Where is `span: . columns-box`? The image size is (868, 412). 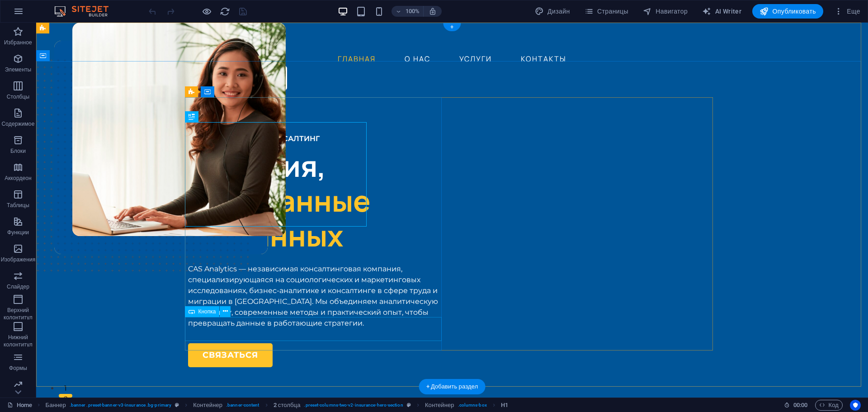
span: . columns-box is located at coordinates (472, 405).